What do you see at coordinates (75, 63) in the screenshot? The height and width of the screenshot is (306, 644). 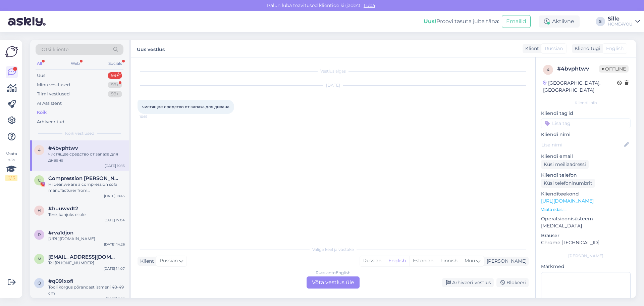 I see `div: Web` at bounding box center [75, 63].